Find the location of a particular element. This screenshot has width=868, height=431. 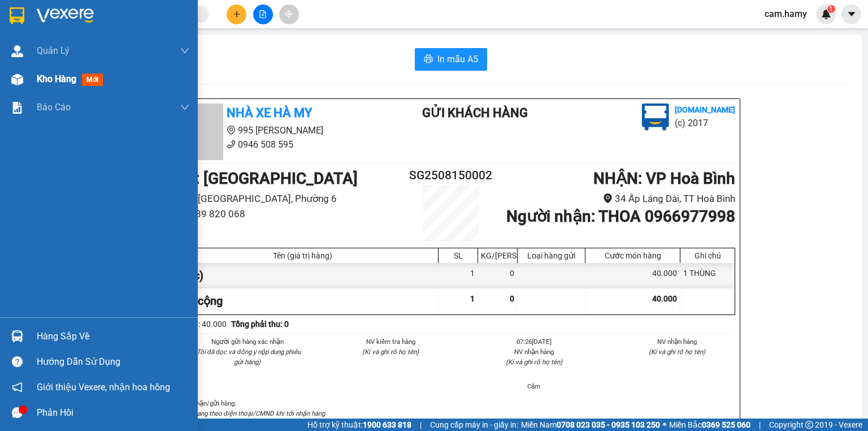

button: plus is located at coordinates (236, 14).